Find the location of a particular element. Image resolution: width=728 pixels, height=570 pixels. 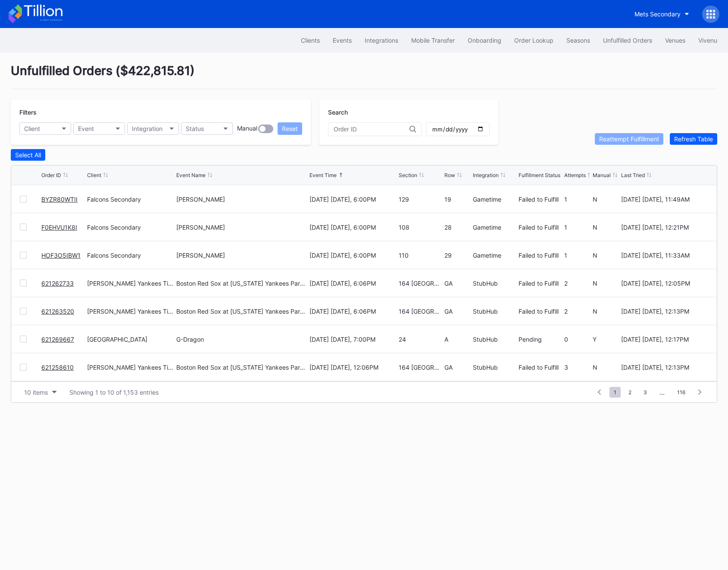

div: Row is located at coordinates (450, 175).